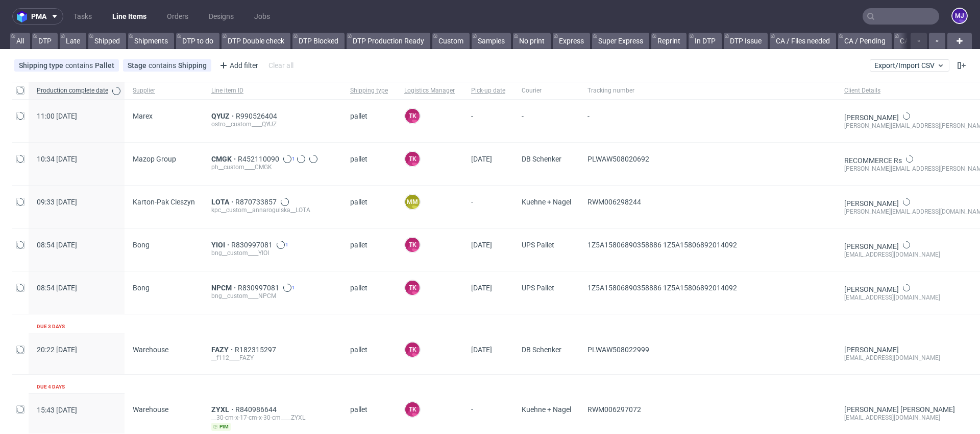 This screenshot has height=434, width=980. Describe the element at coordinates (259, 159) in the screenshot. I see `span: R452110090` at that location.